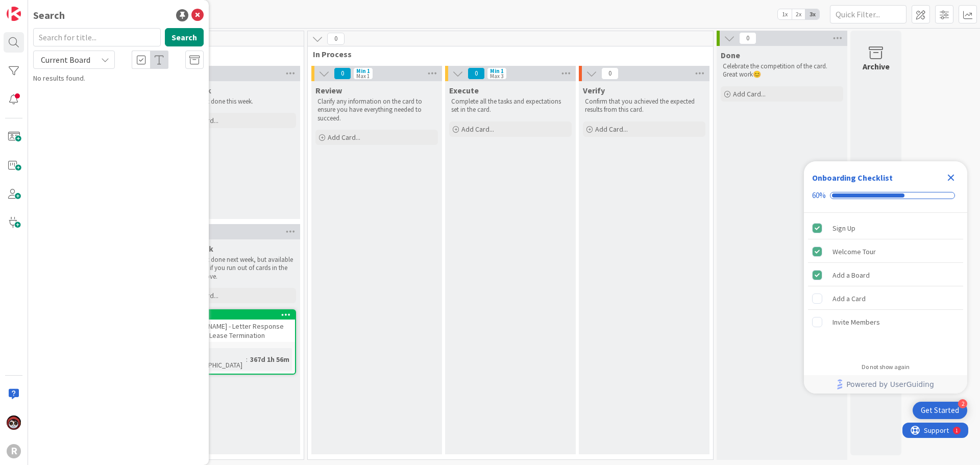 The image size is (980, 465). What do you see at coordinates (594, 90) in the screenshot?
I see `span: Verify` at bounding box center [594, 90].